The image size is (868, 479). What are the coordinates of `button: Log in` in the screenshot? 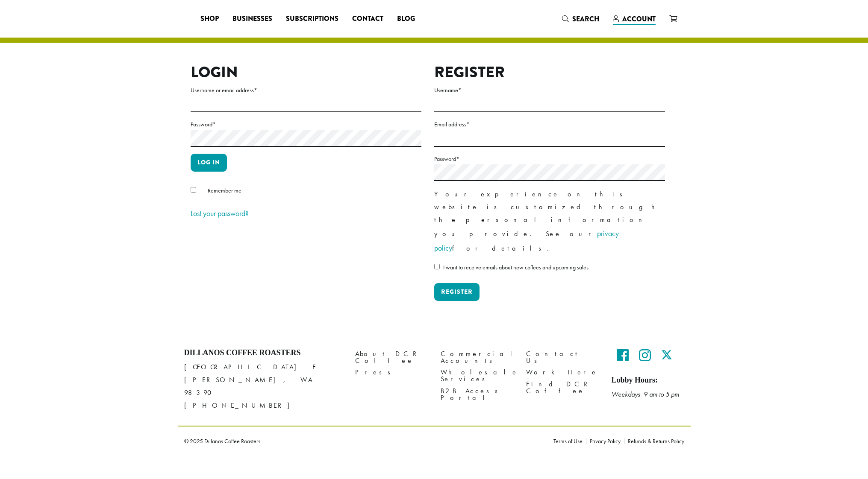 It's located at (209, 163).